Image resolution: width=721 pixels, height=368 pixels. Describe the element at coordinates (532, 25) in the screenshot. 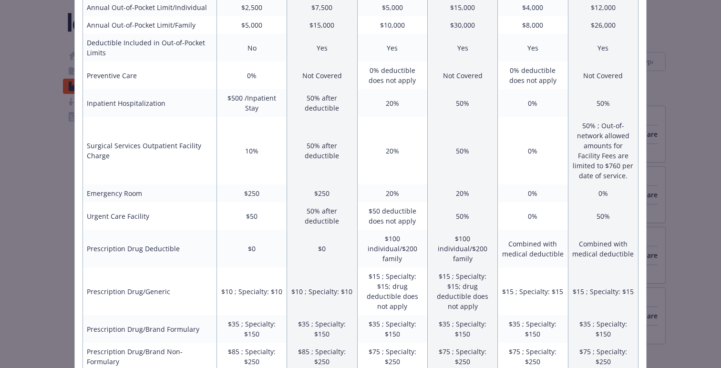

I see `td: $8,000` at that location.